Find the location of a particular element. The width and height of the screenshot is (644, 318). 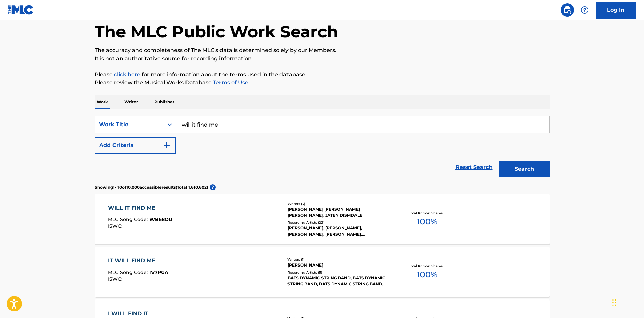

span: WB68OU is located at coordinates (161, 220).